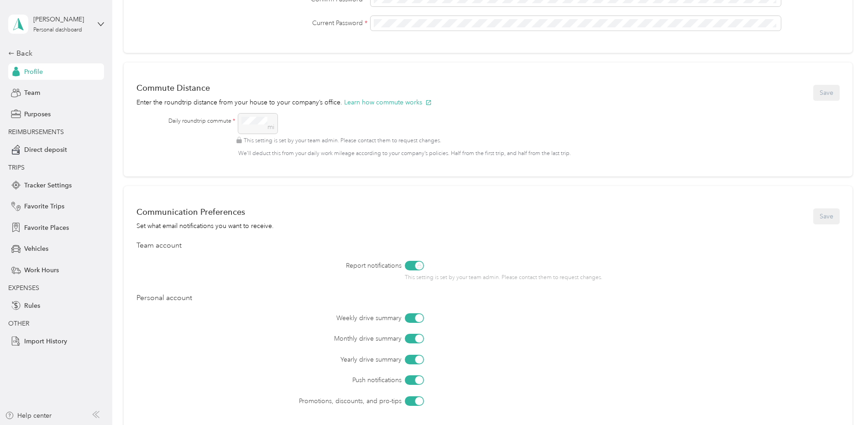 This screenshot has height=425, width=868. Describe the element at coordinates (201, 121) in the screenshot. I see `label: Daily roundtrip commute` at that location.